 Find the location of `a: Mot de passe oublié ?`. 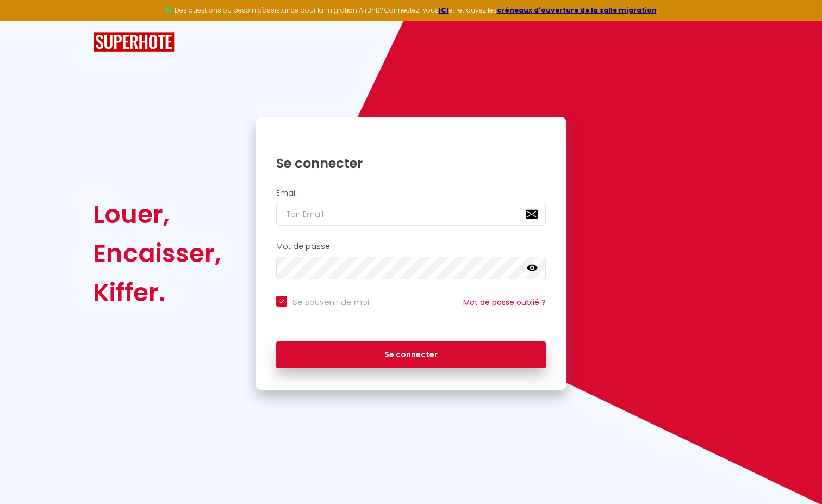

a: Mot de passe oublié ? is located at coordinates (505, 303).